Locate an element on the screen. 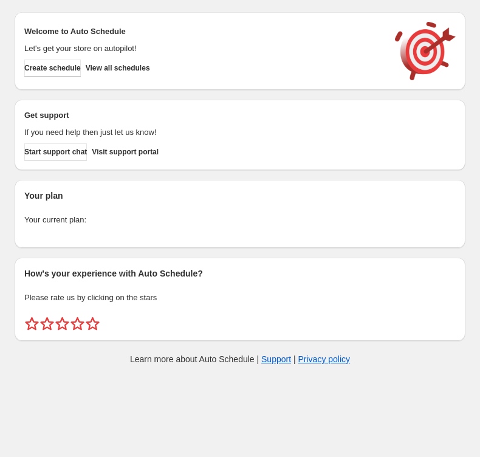 Image resolution: width=480 pixels, height=457 pixels. h2: Welcome to Auto Schedule is located at coordinates (204, 32).